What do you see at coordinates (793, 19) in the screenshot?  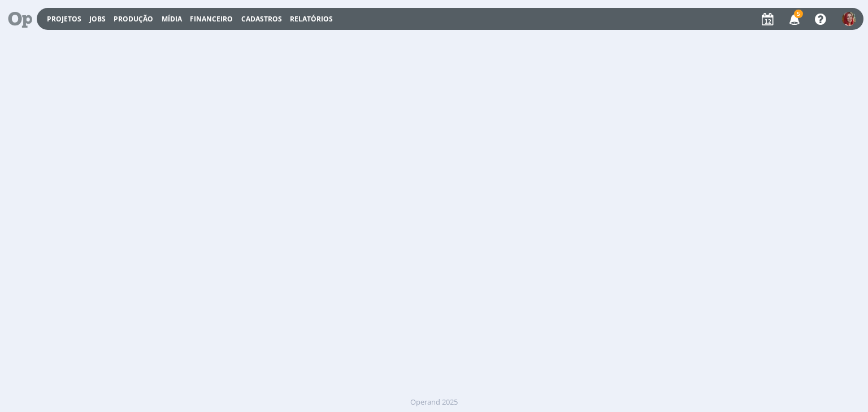 I see `button: 5` at bounding box center [793, 19].